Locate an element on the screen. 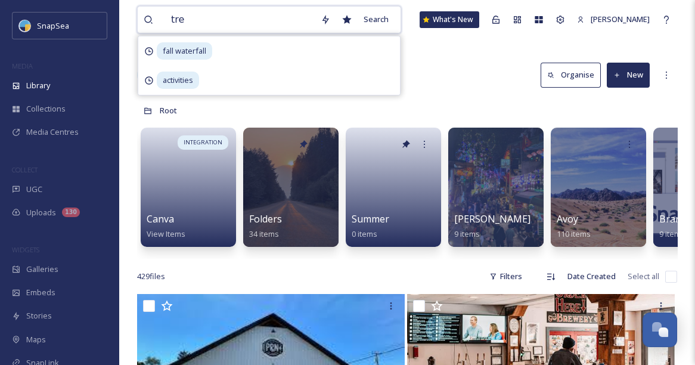 The width and height of the screenshot is (695, 365). span: Media Centres is located at coordinates (52, 132).